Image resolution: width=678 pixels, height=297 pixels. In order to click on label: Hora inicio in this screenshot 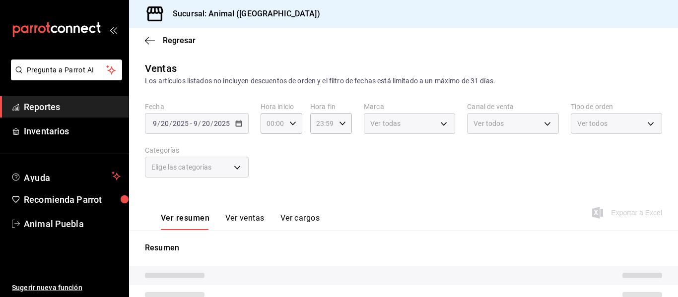, I will do `click(282, 107)`.